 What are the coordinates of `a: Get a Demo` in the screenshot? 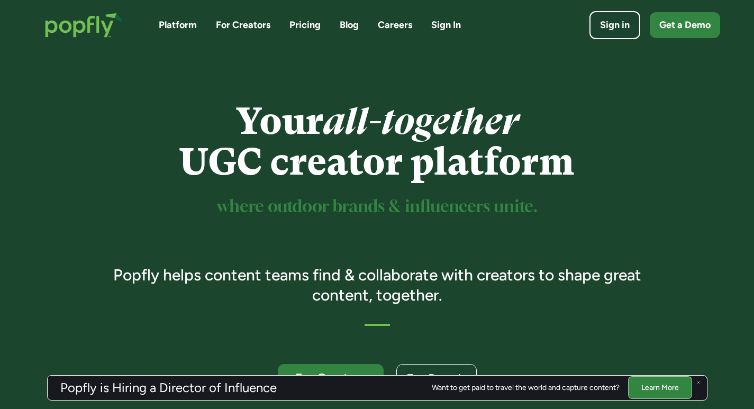 It's located at (685, 25).